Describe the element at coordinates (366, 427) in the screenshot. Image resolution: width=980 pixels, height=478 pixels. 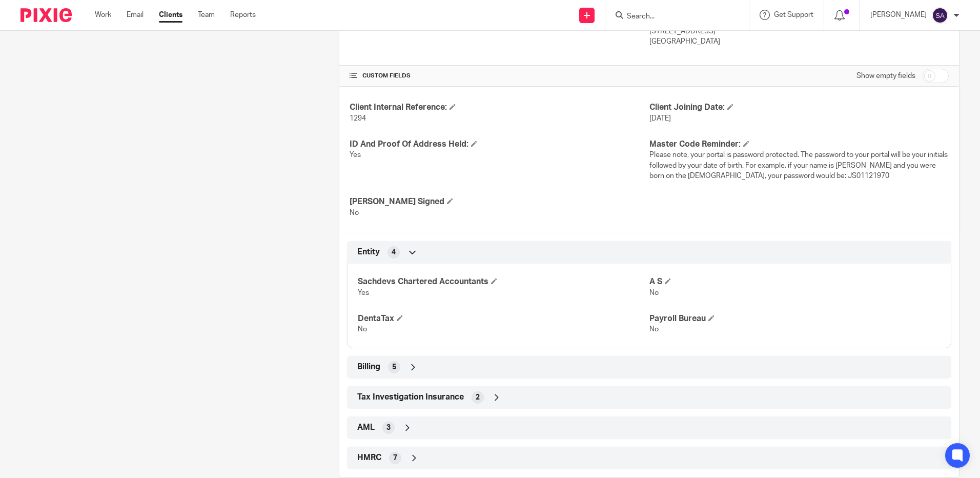
I see `span: AML` at that location.